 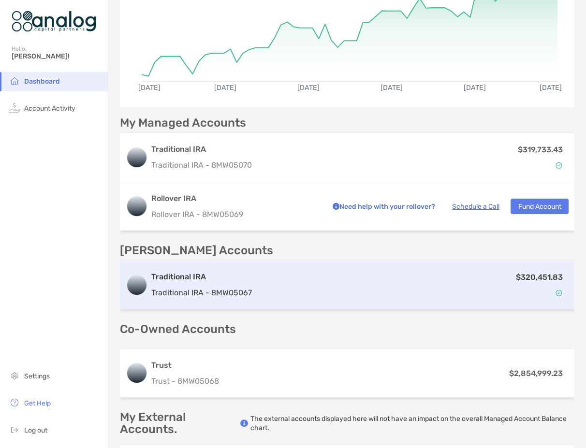 I want to click on a: Schedule a Call, so click(x=476, y=206).